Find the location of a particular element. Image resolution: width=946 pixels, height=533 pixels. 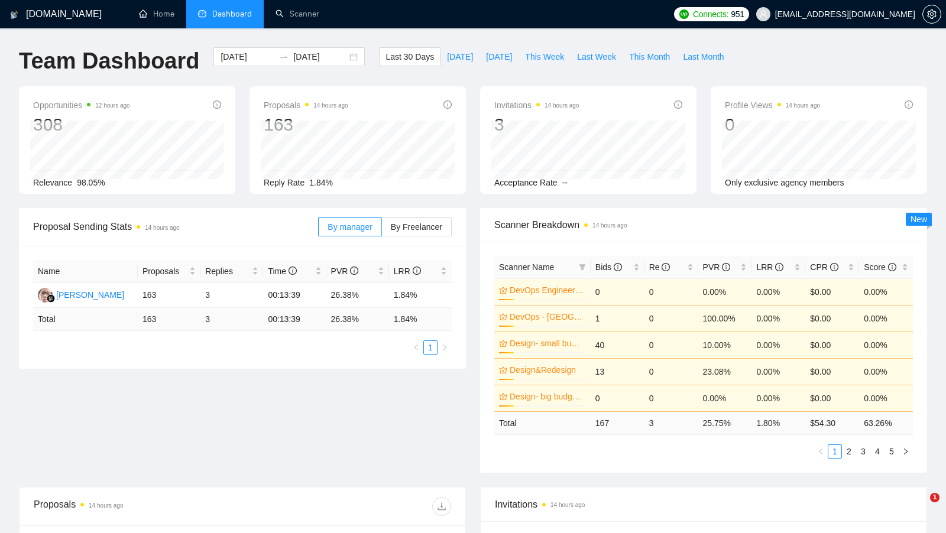

span: By Freelancer is located at coordinates (416, 227).